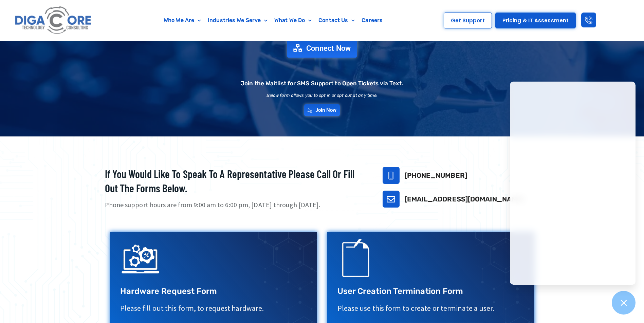  I want to click on p: Please fill out this form, to request hardware., so click(214, 308).